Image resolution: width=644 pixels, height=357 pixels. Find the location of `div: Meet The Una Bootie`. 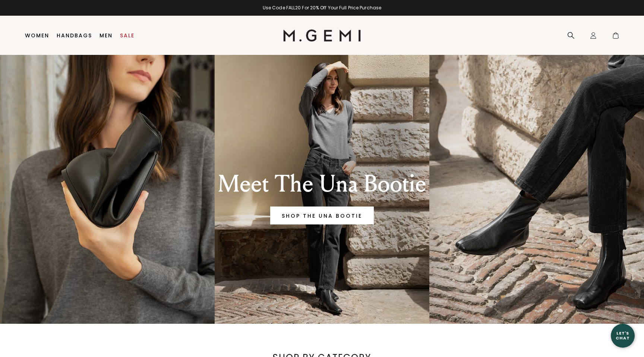

div: Meet The Una Bootie is located at coordinates (322, 184).